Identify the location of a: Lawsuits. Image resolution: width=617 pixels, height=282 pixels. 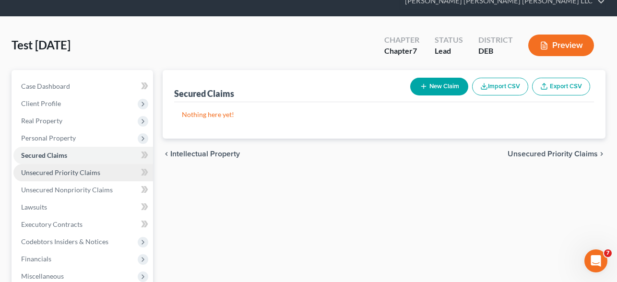
(83, 207).